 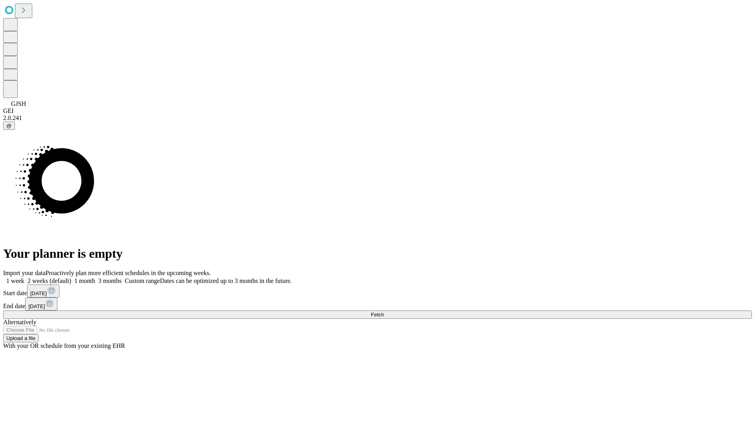 I want to click on span: 2 weeks (default), so click(x=49, y=281).